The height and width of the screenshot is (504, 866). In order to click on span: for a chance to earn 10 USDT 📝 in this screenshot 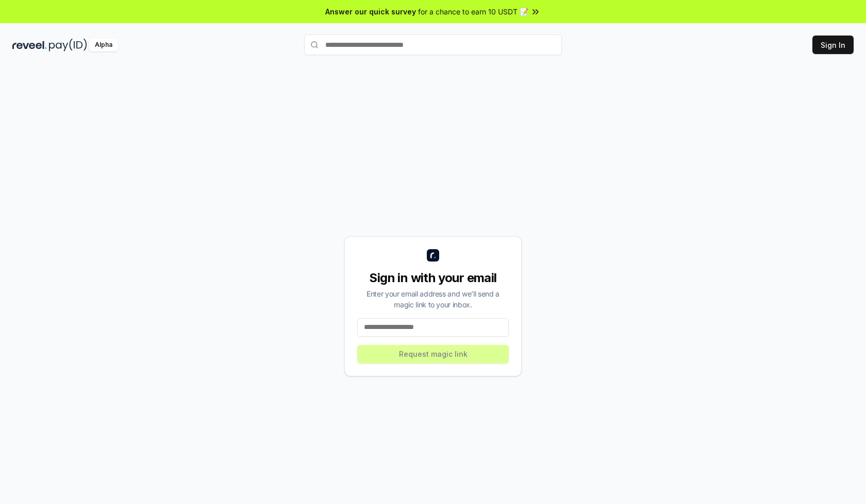, I will do `click(473, 11)`.